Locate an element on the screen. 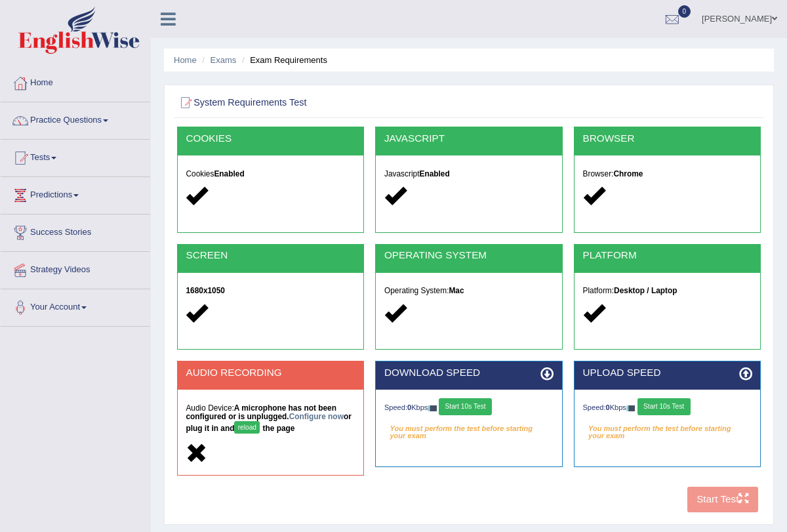 The image size is (787, 532). a: Your Account is located at coordinates (75, 306).